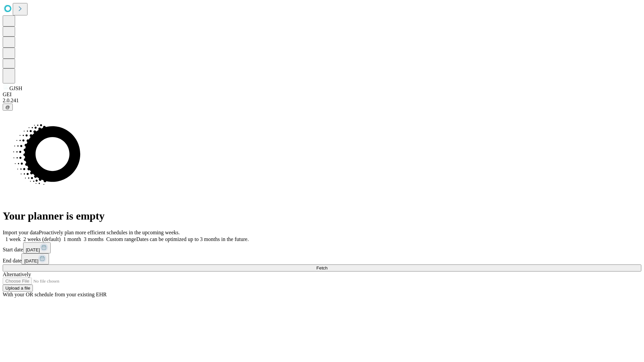 The height and width of the screenshot is (362, 644). Describe the element at coordinates (17, 274) in the screenshot. I see `span: Alternatively` at that location.